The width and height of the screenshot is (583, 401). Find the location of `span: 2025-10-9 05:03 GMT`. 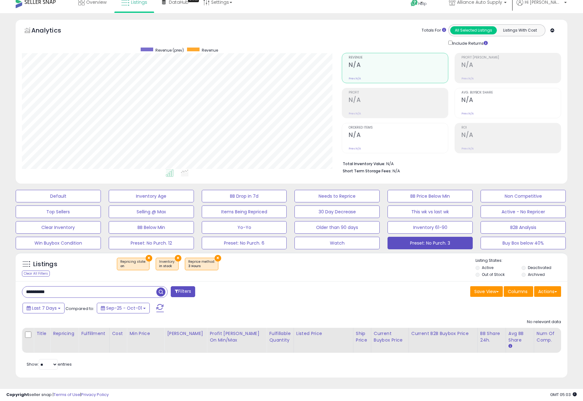

span: 2025-10-9 05:03 GMT is located at coordinates (563, 395).